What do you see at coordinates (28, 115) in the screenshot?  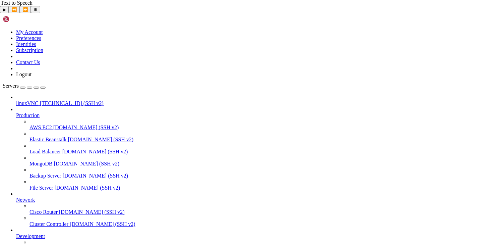 I see `span: Production` at bounding box center [28, 115].